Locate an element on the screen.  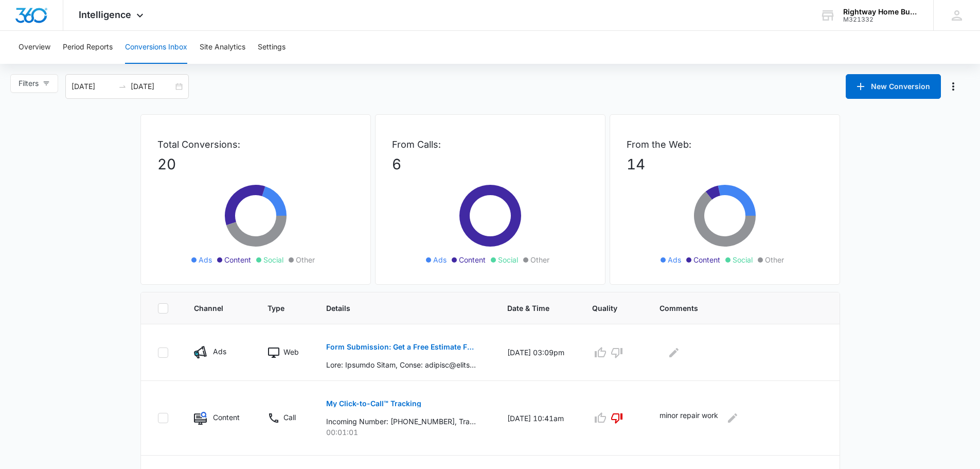
p: Total Conversions: is located at coordinates (255, 144).